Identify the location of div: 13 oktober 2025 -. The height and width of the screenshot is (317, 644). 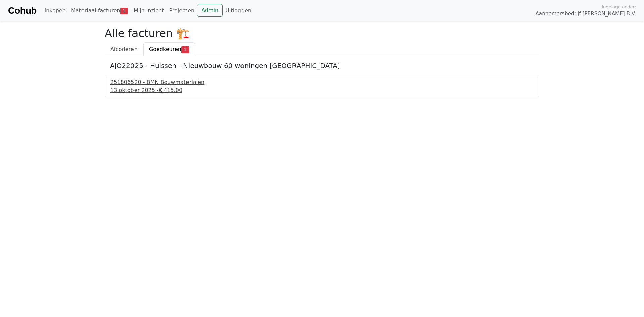
(322, 90).